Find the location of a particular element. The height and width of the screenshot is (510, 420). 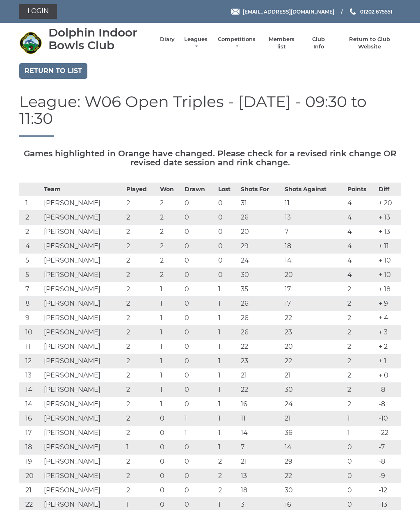

td: 29 is located at coordinates (314, 462).